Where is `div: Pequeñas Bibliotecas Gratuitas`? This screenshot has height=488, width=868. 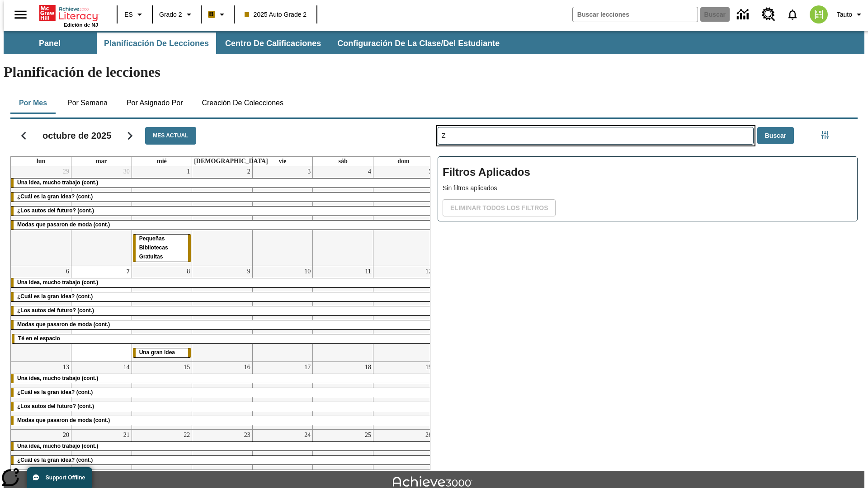
div: Pequeñas Bibliotecas Gratuitas is located at coordinates (162, 248).